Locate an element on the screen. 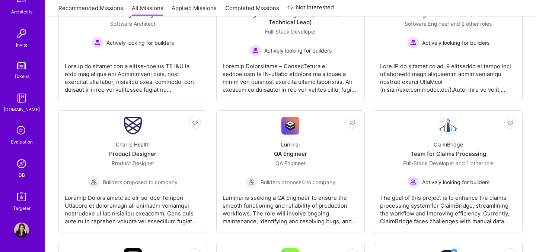 This screenshot has height=252, width=536. a: Company LogoClaimBridgeTeam for Claims ProcessingFull-Stack Developer and 1 other roleActively lo... is located at coordinates (448, 171).